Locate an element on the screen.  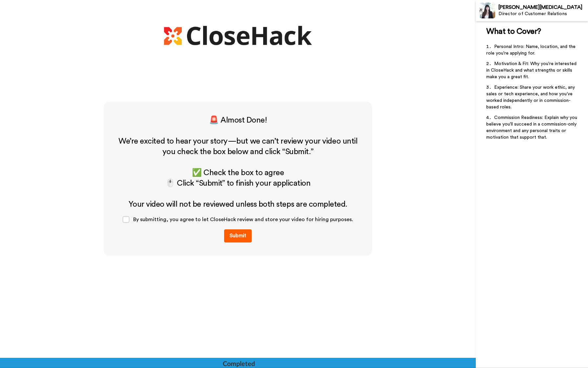
span: By submitting, you agree to let CloseHack review and store your video for hiring purposes. is located at coordinates (243, 219).